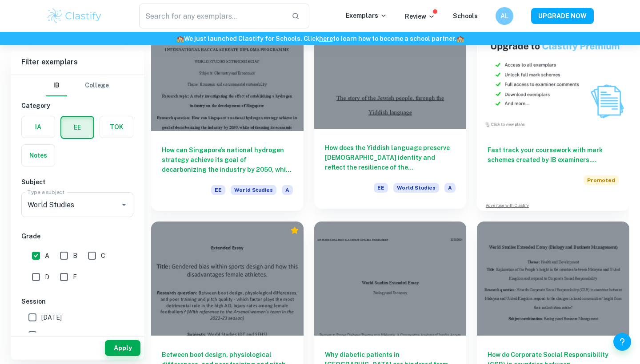  What do you see at coordinates (320, 38) in the screenshot?
I see `h6: We just launched Clastify for Schools. Click to learn how to become a school partner.` at bounding box center [320, 38].